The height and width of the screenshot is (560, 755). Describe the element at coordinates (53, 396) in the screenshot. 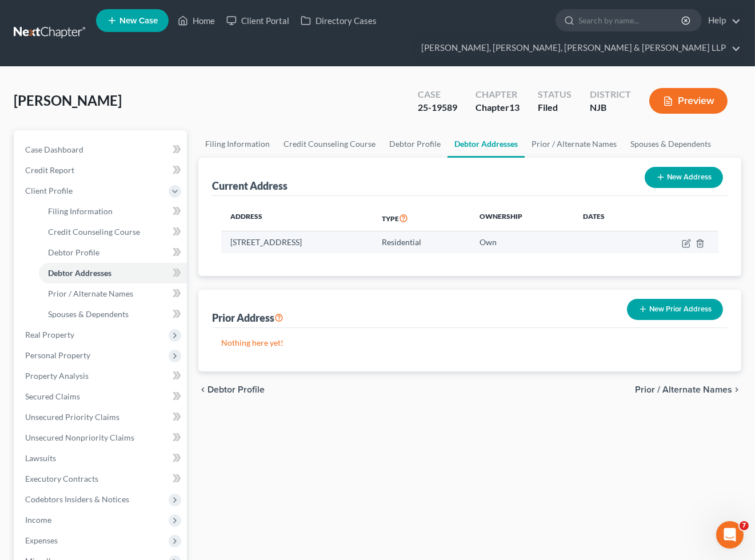

I see `span: Secured Claims` at that location.